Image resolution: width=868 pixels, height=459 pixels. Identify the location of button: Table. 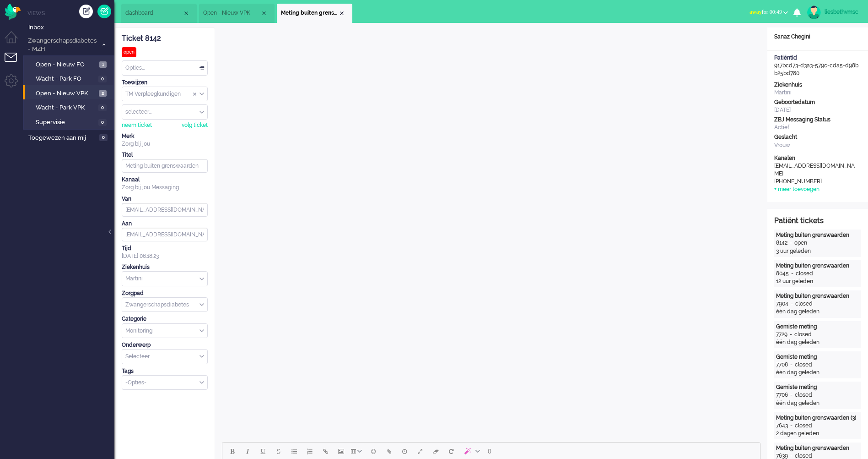
(357, 451).